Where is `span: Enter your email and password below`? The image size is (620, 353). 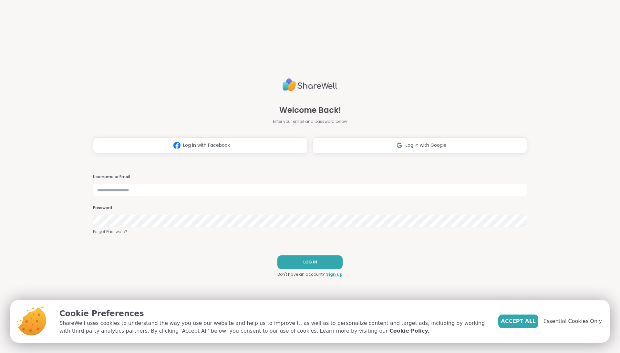 span: Enter your email and password below is located at coordinates (310, 121).